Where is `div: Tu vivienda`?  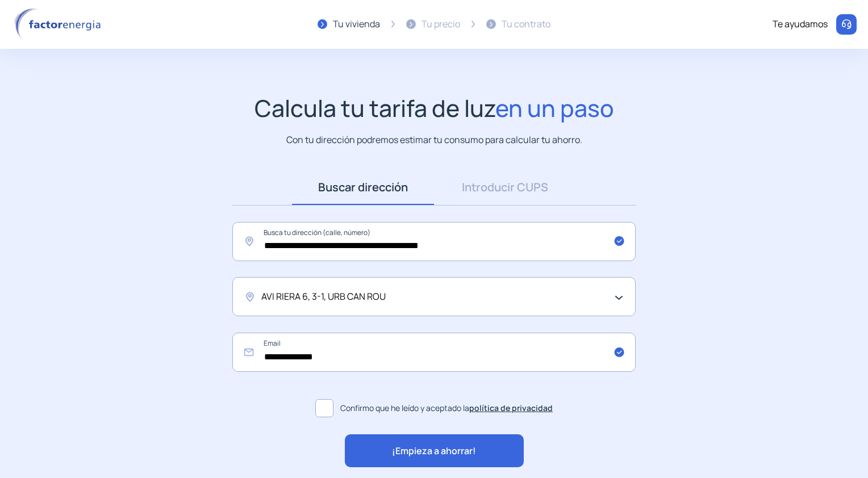
div: Tu vivienda is located at coordinates (356, 25).